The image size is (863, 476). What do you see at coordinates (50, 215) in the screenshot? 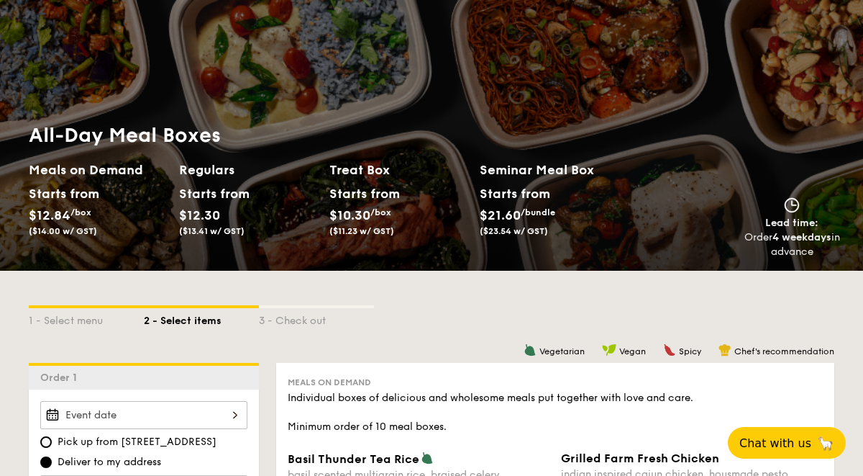
I see `span: $12.84` at bounding box center [50, 215].